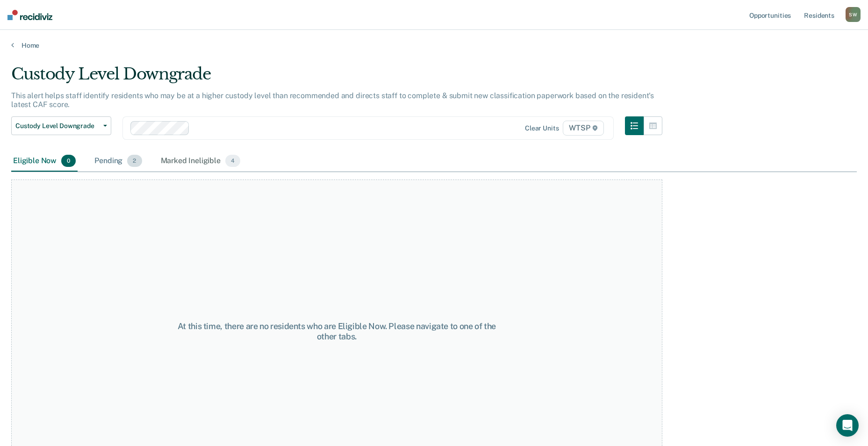 The image size is (868, 446). Describe the element at coordinates (433, 46) in the screenshot. I see `a: Home` at that location.